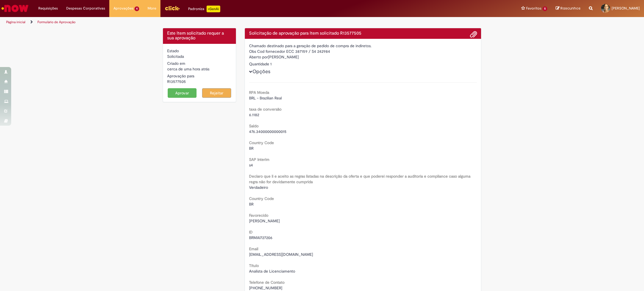 The width and height of the screenshot is (644, 291). I want to click on div: Quantidade 1, so click(363, 64).